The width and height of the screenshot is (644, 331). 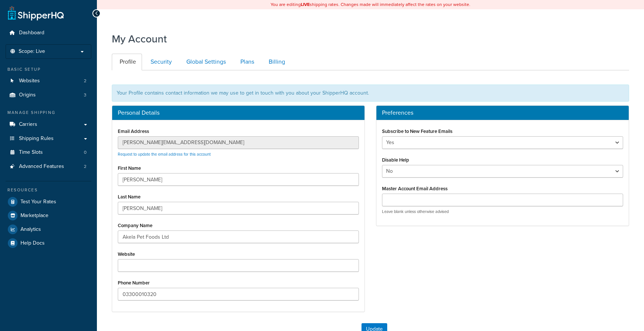 What do you see at coordinates (160, 62) in the screenshot?
I see `a: Security` at bounding box center [160, 62].